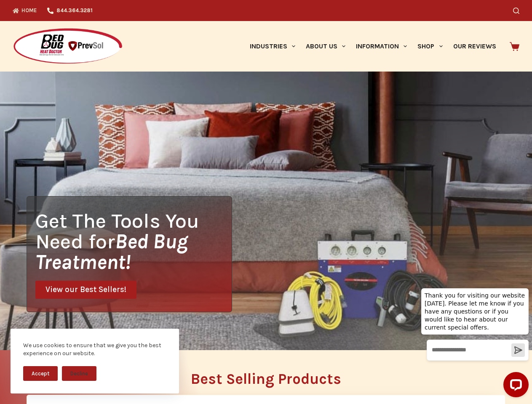 This screenshot has height=404, width=532. I want to click on nav: Primary, so click(373, 46).